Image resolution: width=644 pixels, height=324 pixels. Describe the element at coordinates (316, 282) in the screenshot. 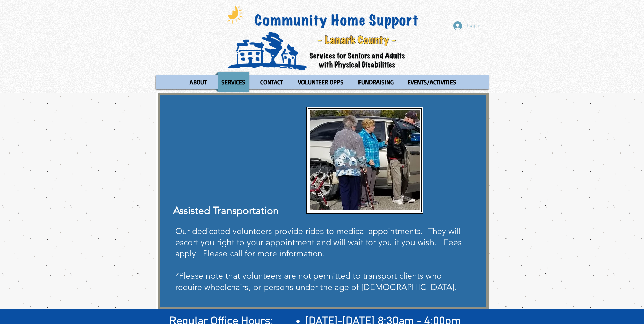

I see `span: *Please note that volunteers are not permitted to transport clients who require wheelchairs, or p...` at that location.